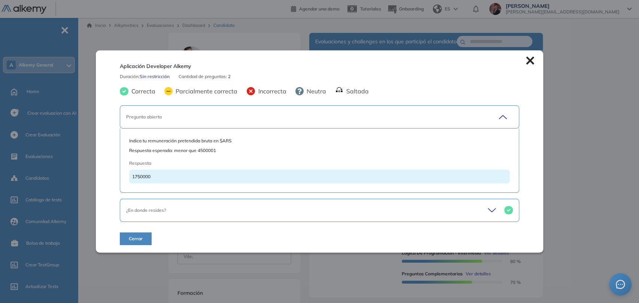 This screenshot has width=639, height=303. What do you see at coordinates (319, 141) in the screenshot?
I see `span: Indica tu remuneración pretendida bruta en $ARS` at bounding box center [319, 141].